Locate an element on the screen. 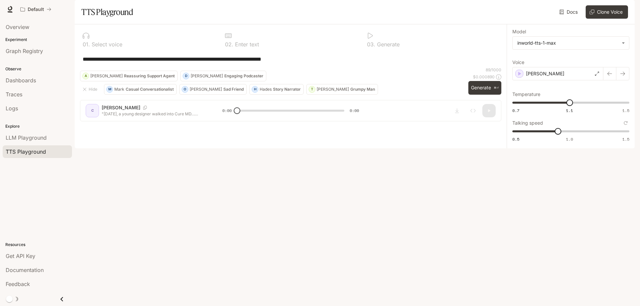  p: 89 / 1000 is located at coordinates (493, 70).